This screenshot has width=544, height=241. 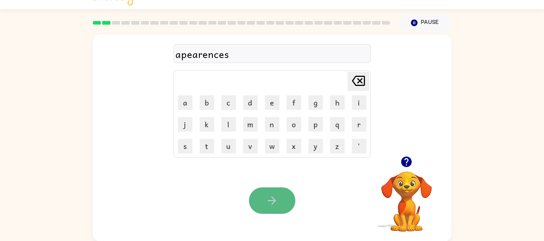 What do you see at coordinates (207, 103) in the screenshot?
I see `button: b` at bounding box center [207, 103].